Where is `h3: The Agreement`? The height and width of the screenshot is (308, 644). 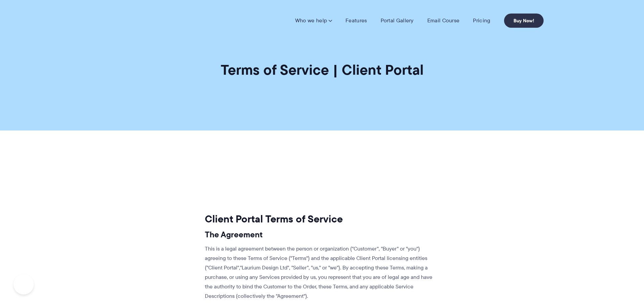 h3: The Agreement is located at coordinates (320, 234).